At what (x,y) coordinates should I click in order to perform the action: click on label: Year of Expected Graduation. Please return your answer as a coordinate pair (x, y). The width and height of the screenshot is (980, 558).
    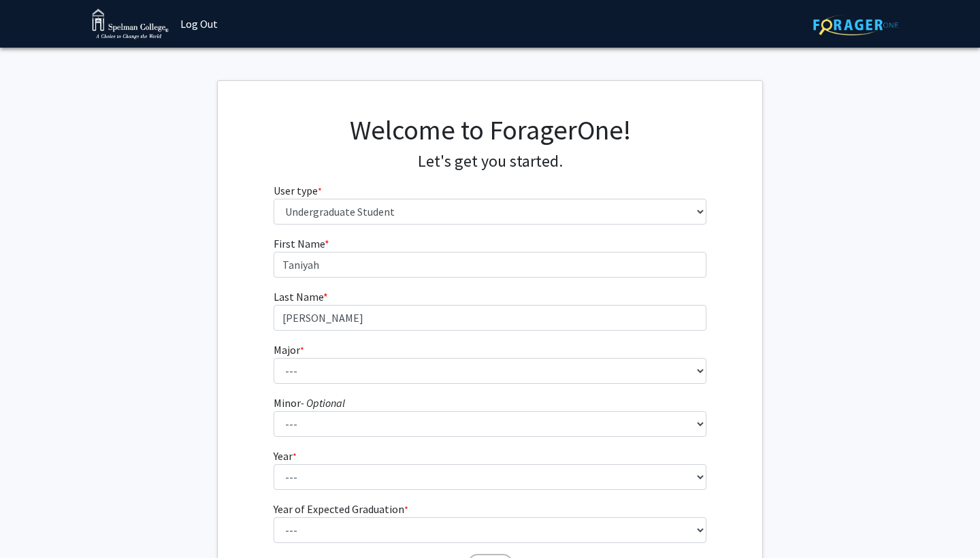
    Looking at the image, I should click on (341, 509).